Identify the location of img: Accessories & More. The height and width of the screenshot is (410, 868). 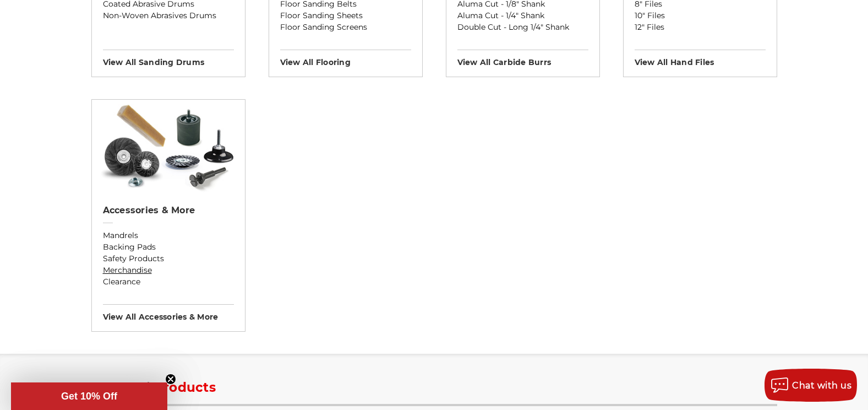
(168, 146).